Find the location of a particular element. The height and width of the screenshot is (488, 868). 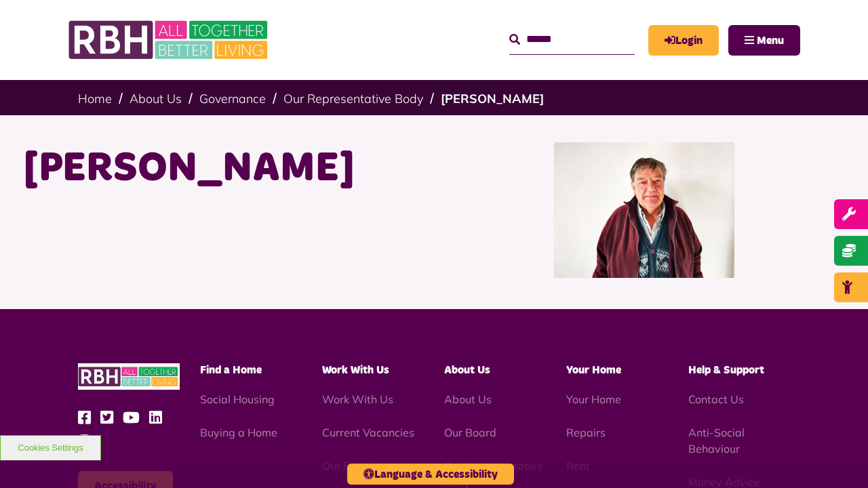

a: Your Home is located at coordinates (593, 399).